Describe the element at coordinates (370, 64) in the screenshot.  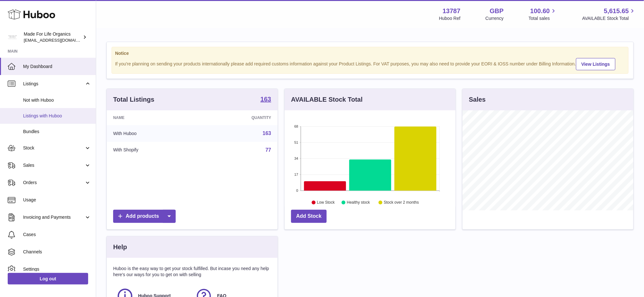
I see `div: If you're planning on sending your products internationally please add required customs informati...` at that location.